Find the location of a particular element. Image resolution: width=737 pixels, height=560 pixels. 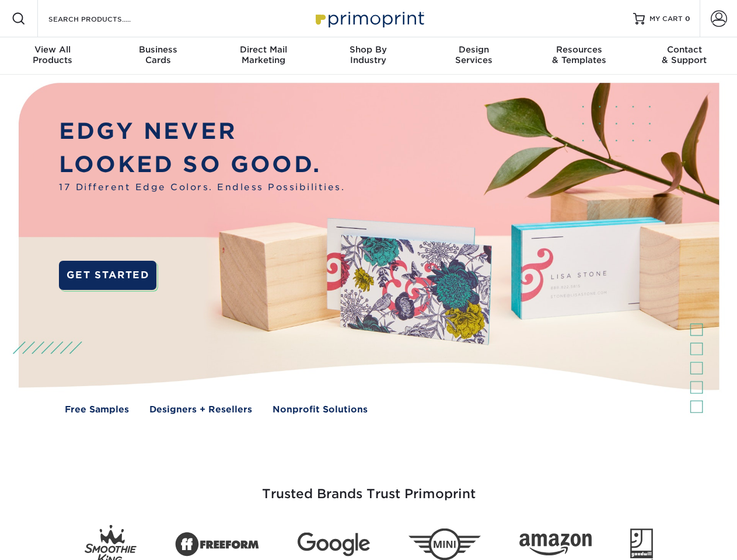

div: & Templates is located at coordinates (579, 55).